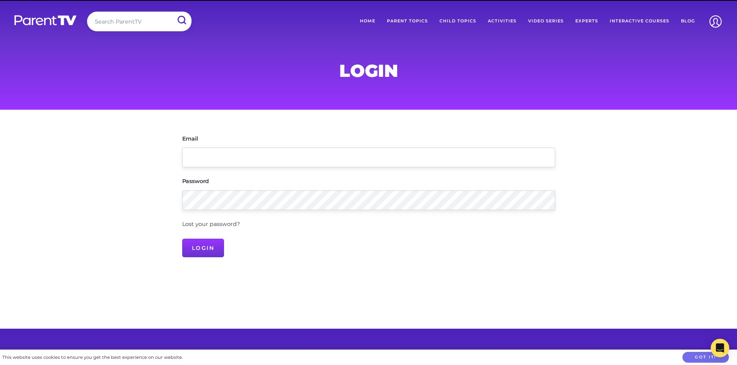  What do you see at coordinates (190, 139) in the screenshot?
I see `label: Email` at bounding box center [190, 139].